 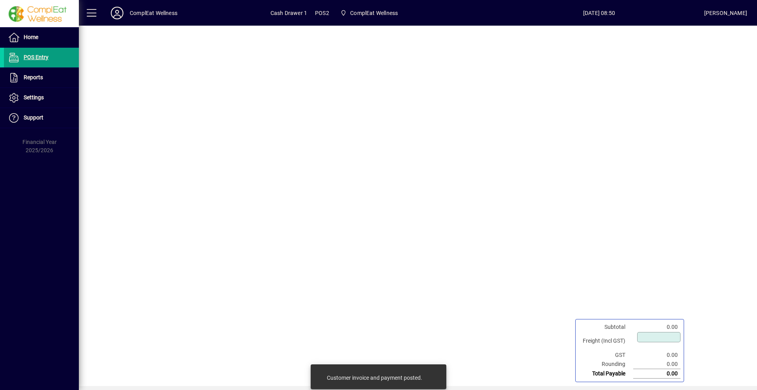 I want to click on td: Rounding, so click(x=606, y=364).